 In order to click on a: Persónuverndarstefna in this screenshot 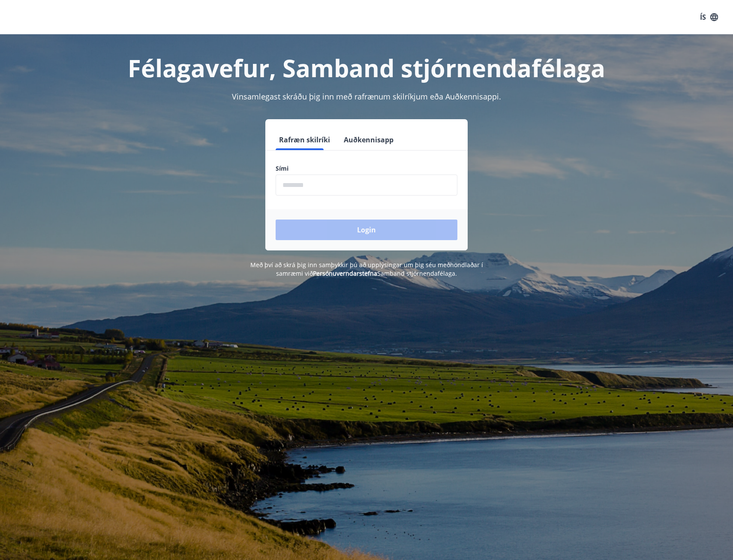, I will do `click(345, 273)`.